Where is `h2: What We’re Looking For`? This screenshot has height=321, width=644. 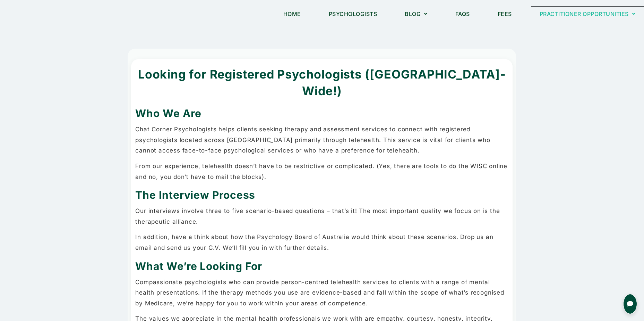
h2: What We’re Looking For is located at coordinates (322, 266).